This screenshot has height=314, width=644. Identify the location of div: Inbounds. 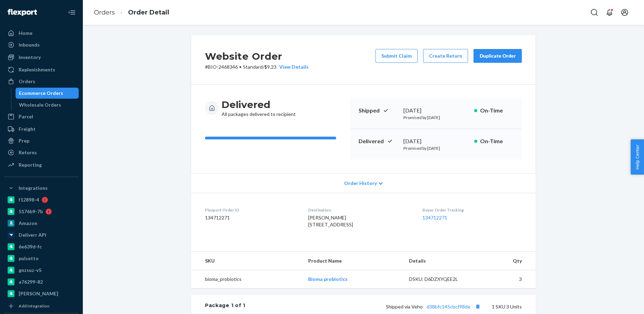
(29, 45).